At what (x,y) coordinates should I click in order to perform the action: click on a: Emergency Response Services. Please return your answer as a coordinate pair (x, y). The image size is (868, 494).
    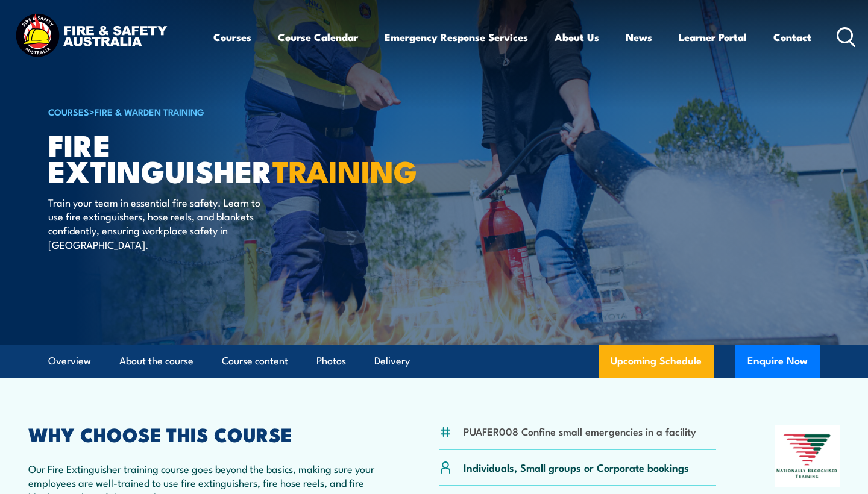
    Looking at the image, I should click on (456, 37).